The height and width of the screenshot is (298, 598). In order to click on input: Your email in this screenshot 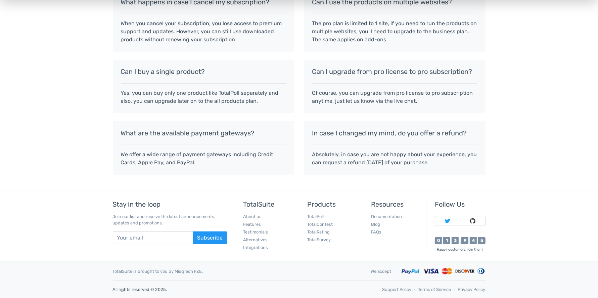, I will do `click(153, 238)`.